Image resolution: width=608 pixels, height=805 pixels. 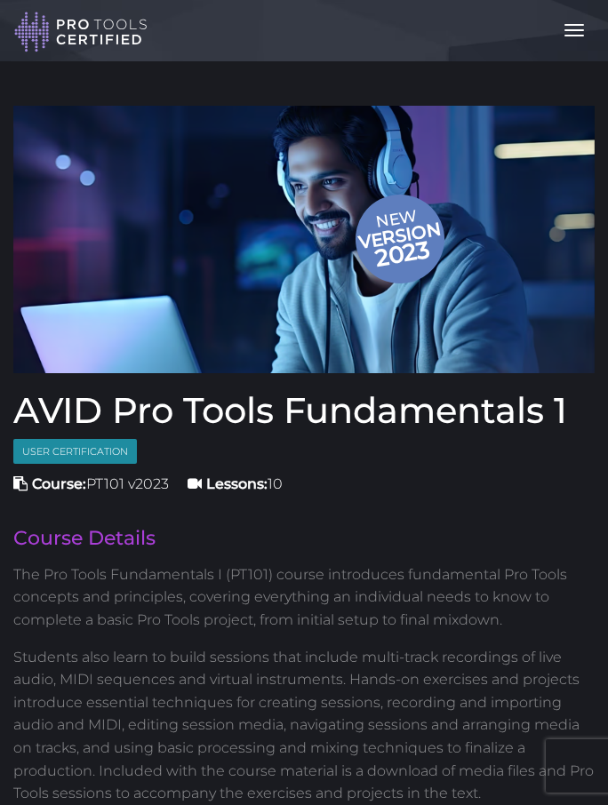 I want to click on p: The Pro Tools Fundamentals I (PT101) course introduces fundamental Pro Tools concepts and princip..., so click(x=304, y=597).